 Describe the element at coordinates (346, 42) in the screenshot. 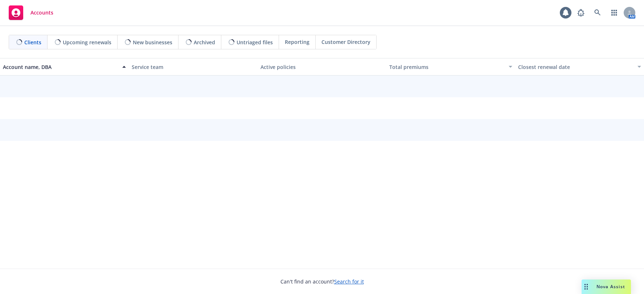

I see `span: Customer Directory` at that location.